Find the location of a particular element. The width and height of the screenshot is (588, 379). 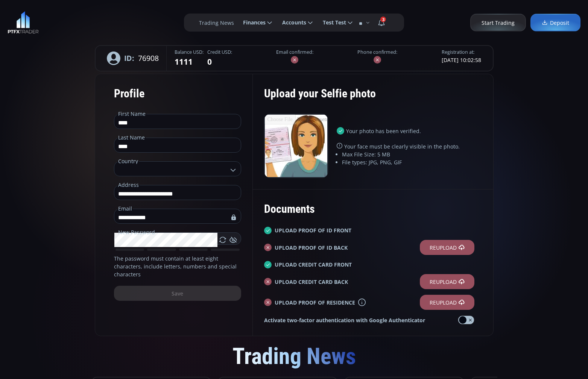

legend: Balance USD: is located at coordinates (189, 52).